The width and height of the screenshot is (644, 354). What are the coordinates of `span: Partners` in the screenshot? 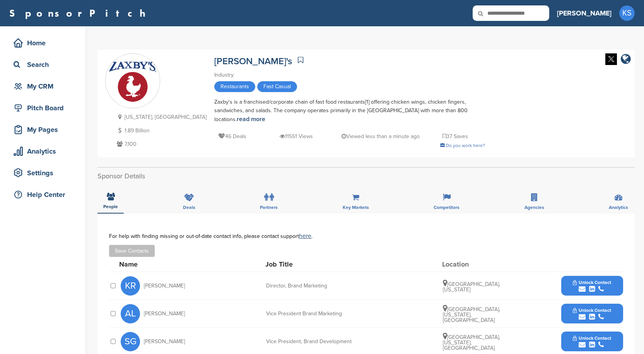 It's located at (269, 207).